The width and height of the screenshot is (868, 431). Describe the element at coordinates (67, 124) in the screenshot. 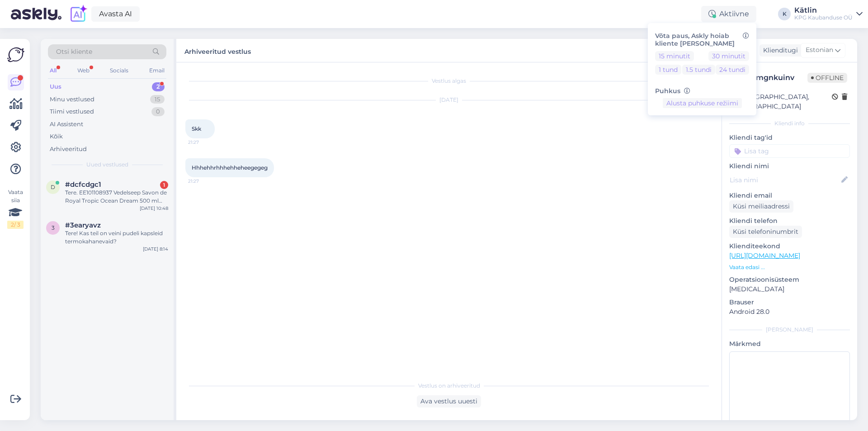

I see `div: AI Assistent` at that location.